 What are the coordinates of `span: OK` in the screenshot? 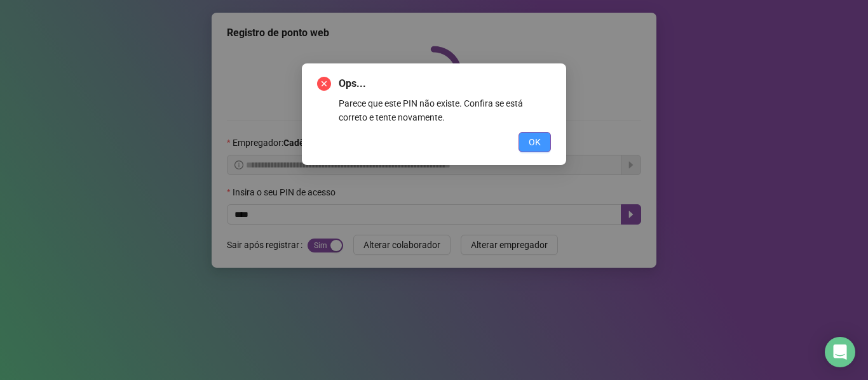 It's located at (534, 142).